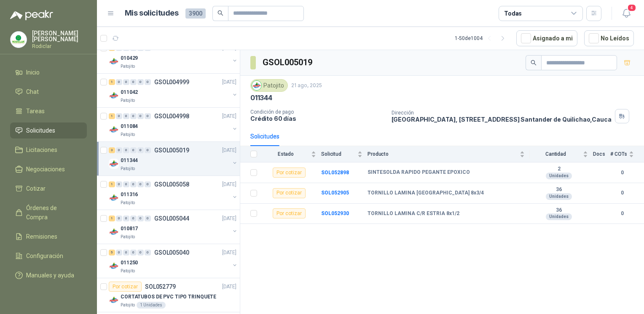 This screenshot has width=644, height=314. Describe the element at coordinates (35, 111) in the screenshot. I see `span: Tareas` at that location.